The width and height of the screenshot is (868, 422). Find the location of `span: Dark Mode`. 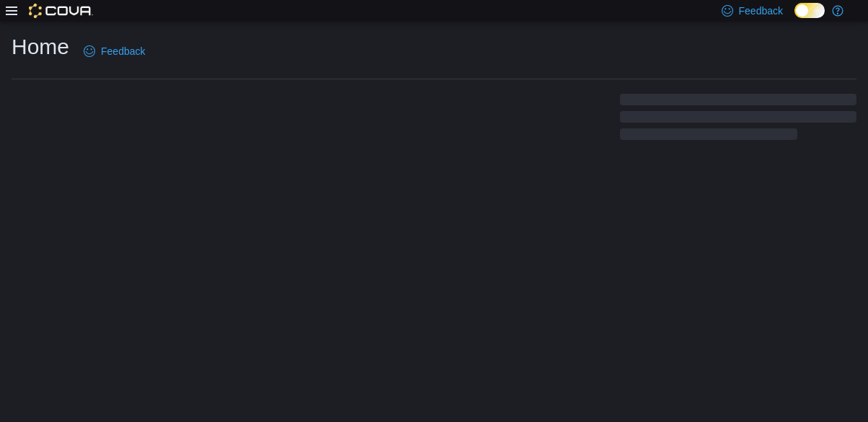

span: Dark Mode is located at coordinates (794, 18).